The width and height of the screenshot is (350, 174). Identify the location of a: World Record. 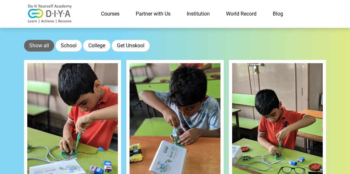
(241, 14).